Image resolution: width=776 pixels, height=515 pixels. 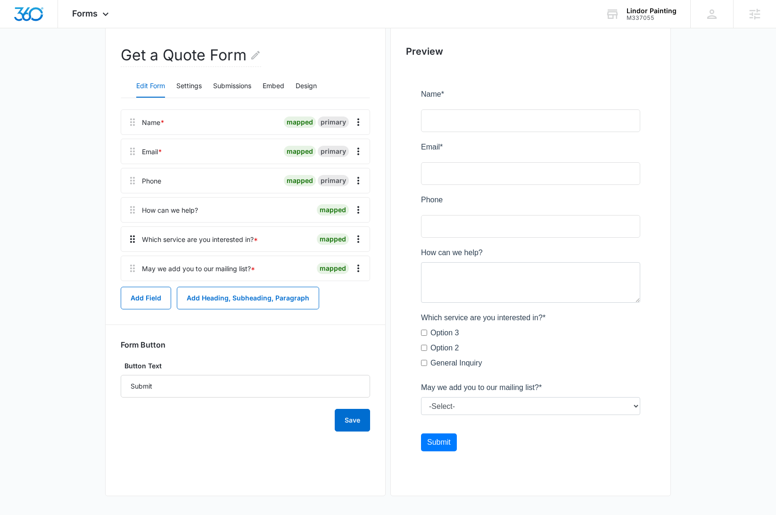 What do you see at coordinates (256, 55) in the screenshot?
I see `button: Edit Form Name` at bounding box center [256, 55].